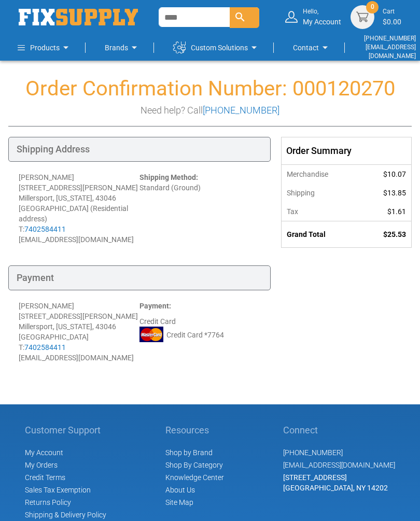 This screenshot has width=420, height=521. Describe the element at coordinates (312, 48) in the screenshot. I see `a: Contact` at that location.